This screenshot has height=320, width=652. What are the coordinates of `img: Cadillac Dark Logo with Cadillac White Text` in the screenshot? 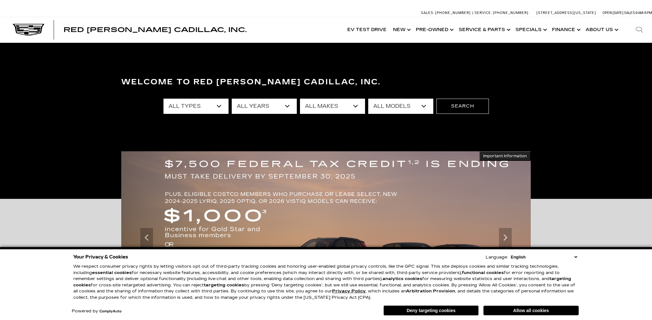 It's located at (29, 30).